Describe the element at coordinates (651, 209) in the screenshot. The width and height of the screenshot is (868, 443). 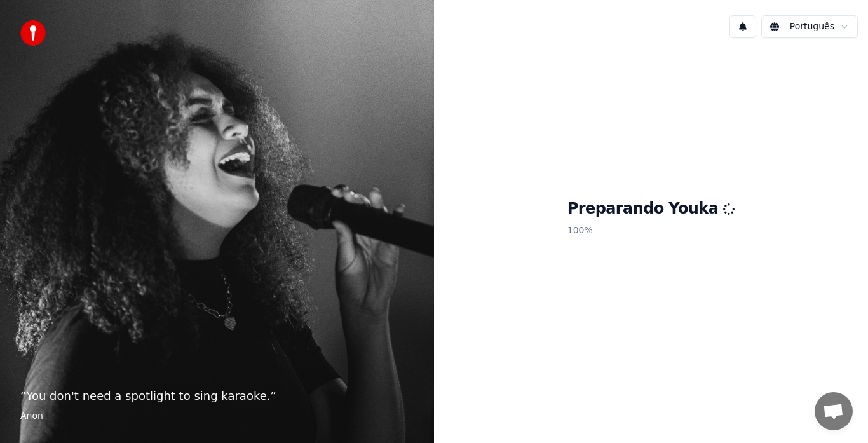
I see `h1: Preparando Youka` at that location.